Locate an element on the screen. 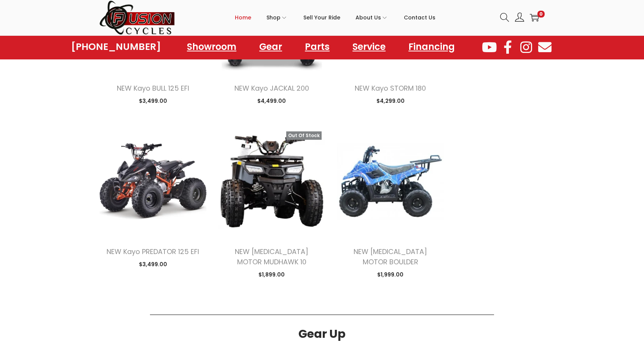  h3: Gear Up is located at coordinates (322, 334).